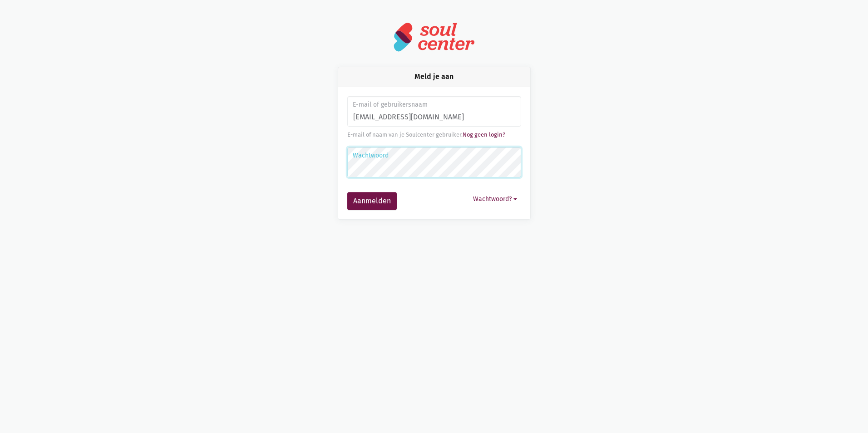  What do you see at coordinates (434, 76) in the screenshot?
I see `div: Meld je aan` at bounding box center [434, 76].